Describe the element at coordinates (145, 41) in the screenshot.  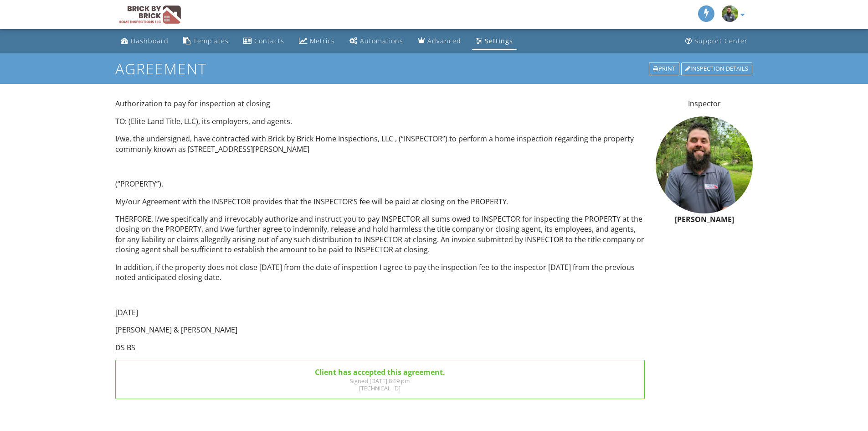
I see `a: Dashboard` at that location.